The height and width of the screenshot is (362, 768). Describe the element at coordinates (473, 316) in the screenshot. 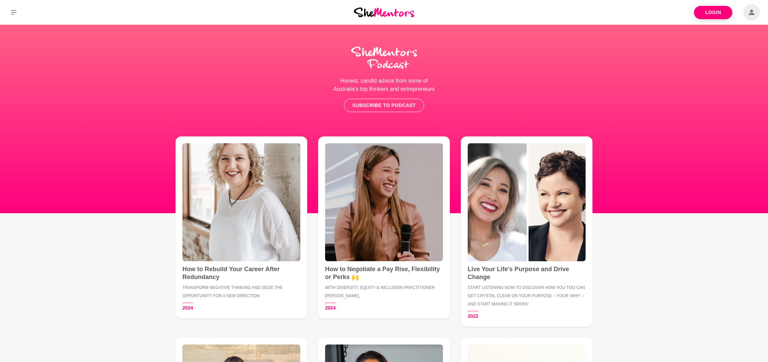

I see `time: 2022` at that location.